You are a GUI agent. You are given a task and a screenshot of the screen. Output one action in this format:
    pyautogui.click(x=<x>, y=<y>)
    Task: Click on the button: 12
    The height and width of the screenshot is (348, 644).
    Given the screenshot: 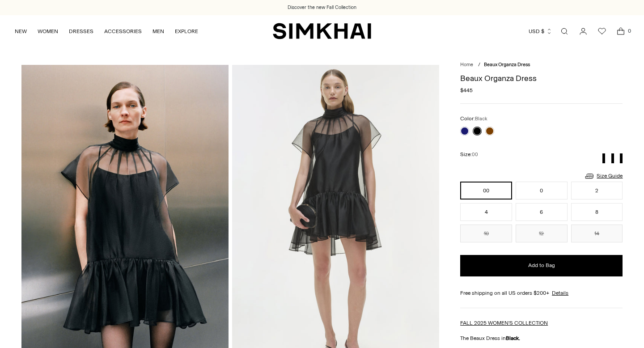 What is the action you would take?
    pyautogui.click(x=542, y=233)
    